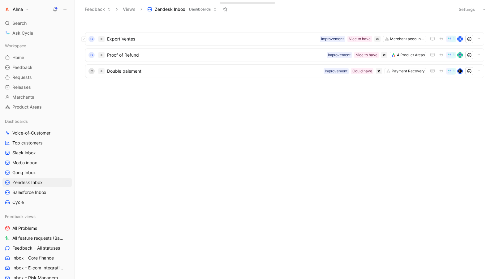 The height and width of the screenshot is (279, 495). Describe the element at coordinates (408, 39) in the screenshot. I see `div: Merchant accounting` at that location.